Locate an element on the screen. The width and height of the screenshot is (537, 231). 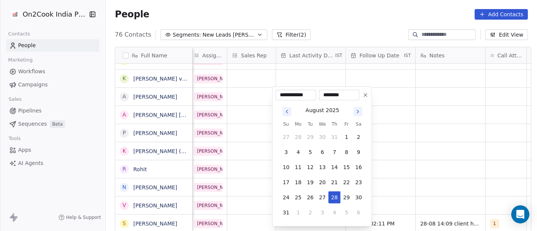
button: 14 is located at coordinates (335, 167).